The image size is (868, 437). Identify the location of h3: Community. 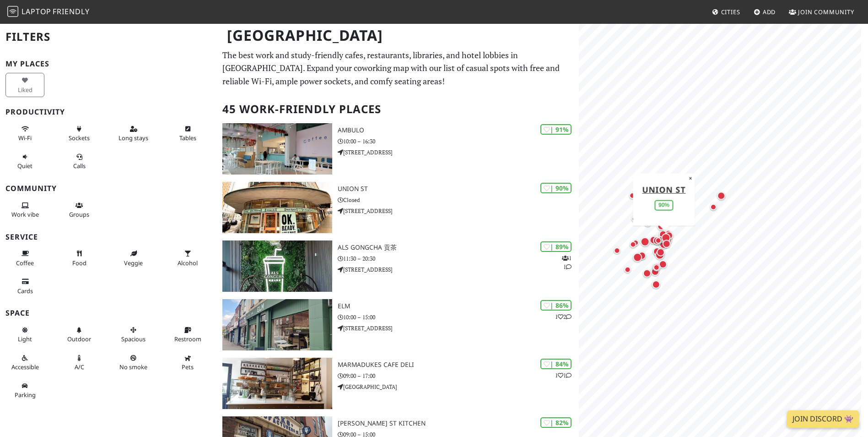
(108, 188).